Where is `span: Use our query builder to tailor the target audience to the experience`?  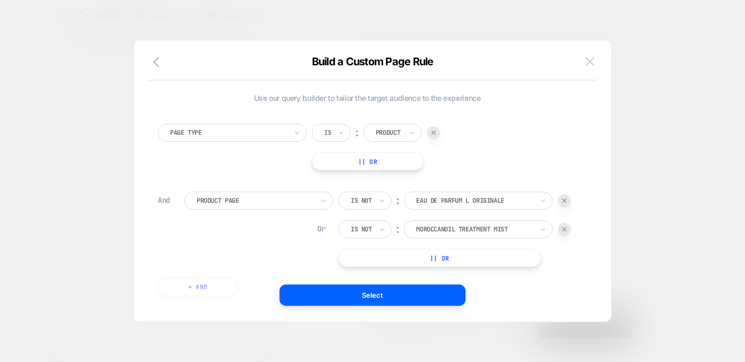
span: Use our query builder to tailor the target audience to the experience is located at coordinates (367, 98).